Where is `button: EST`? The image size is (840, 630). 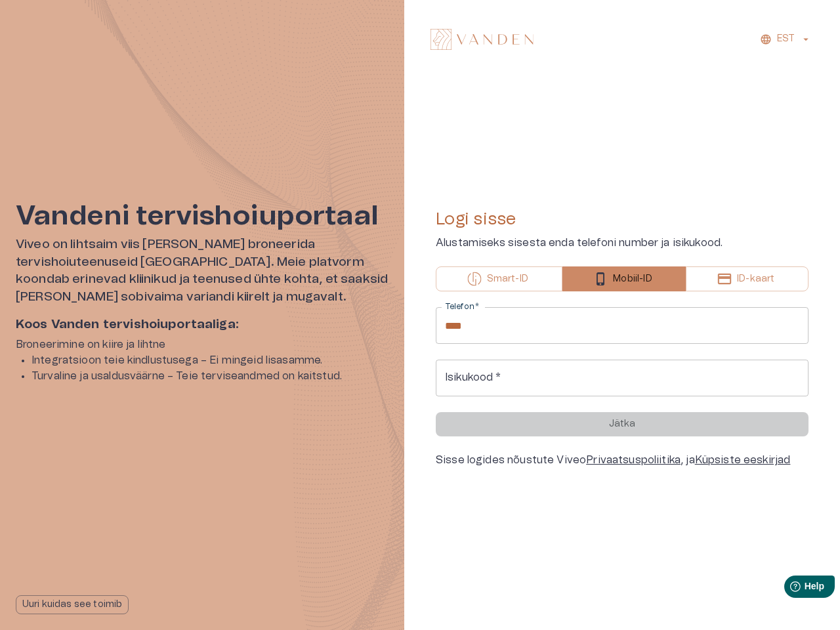 button: EST is located at coordinates (786, 39).